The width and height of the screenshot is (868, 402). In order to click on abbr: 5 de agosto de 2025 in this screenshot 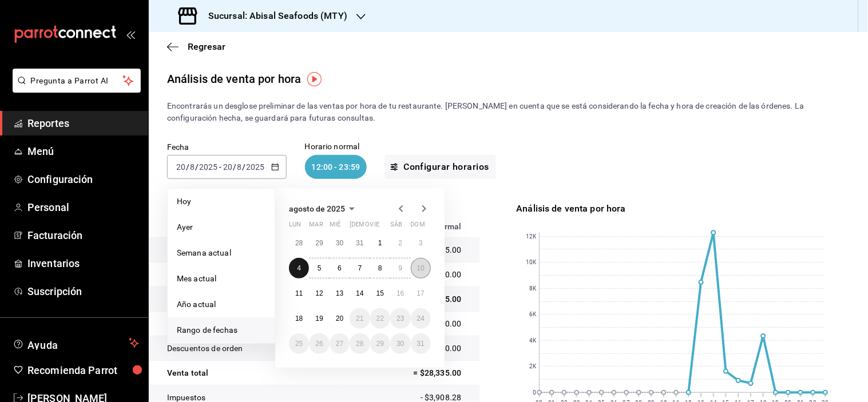, I will do `click(320, 268)`.